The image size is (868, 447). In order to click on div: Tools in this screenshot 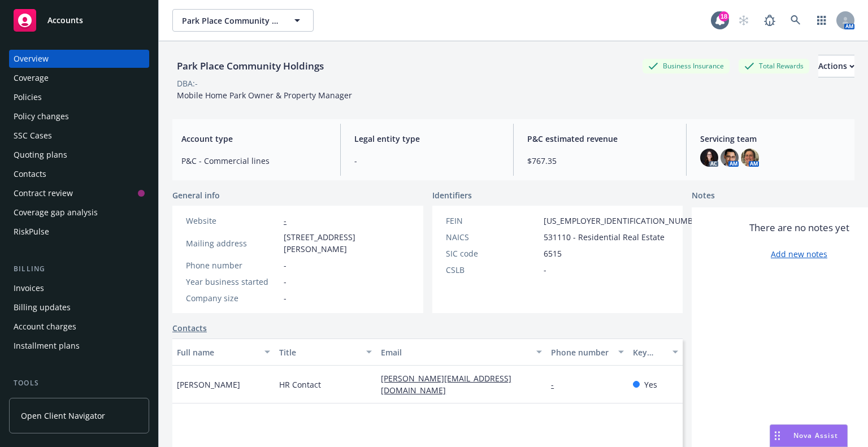, I will do `click(79, 383)`.